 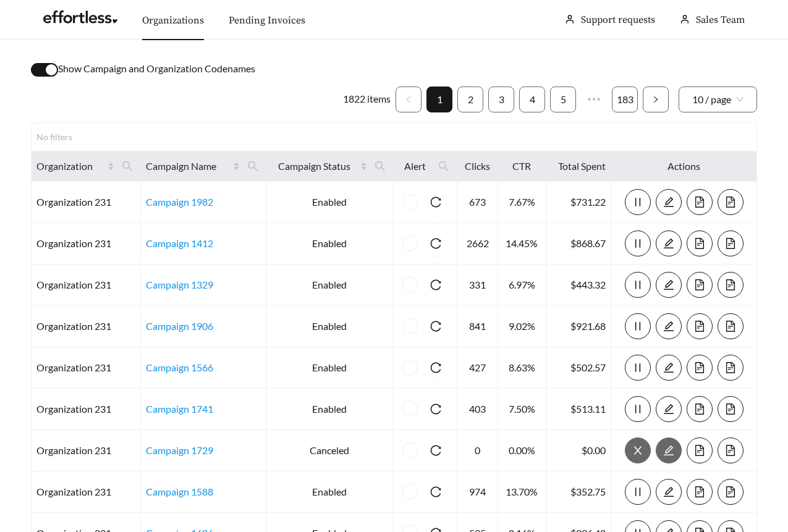 What do you see at coordinates (523, 368) in the screenshot?
I see `td: 8.63%` at bounding box center [523, 368].